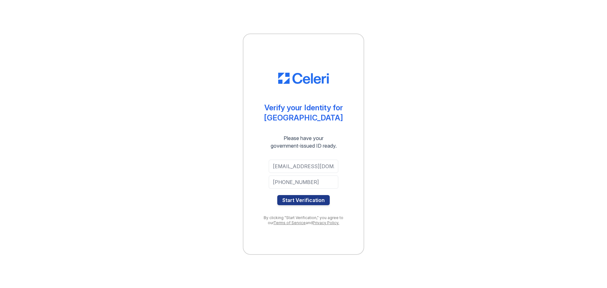  Describe the element at coordinates (303, 166) in the screenshot. I see `input: Email` at that location.